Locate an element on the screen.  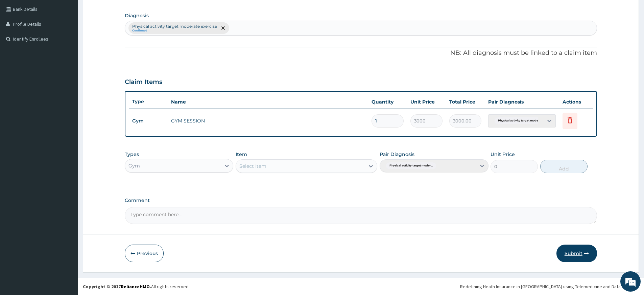
p: NB: All diagnosis must be linked to a claim item is located at coordinates (361, 53).